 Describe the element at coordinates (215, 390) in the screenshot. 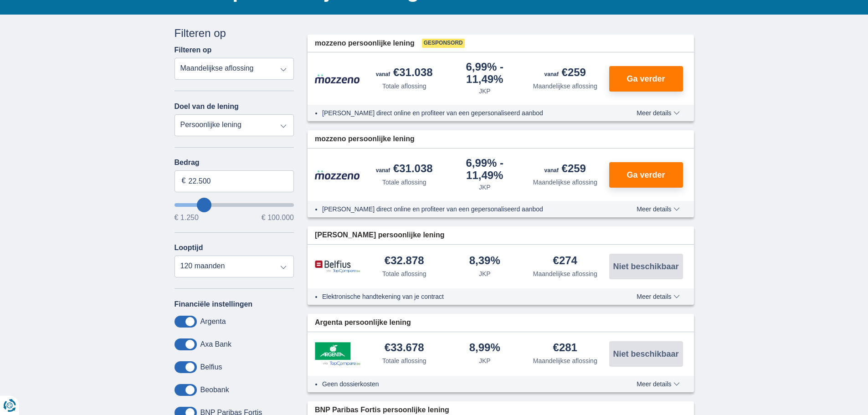

I see `label: Beobank` at that location.